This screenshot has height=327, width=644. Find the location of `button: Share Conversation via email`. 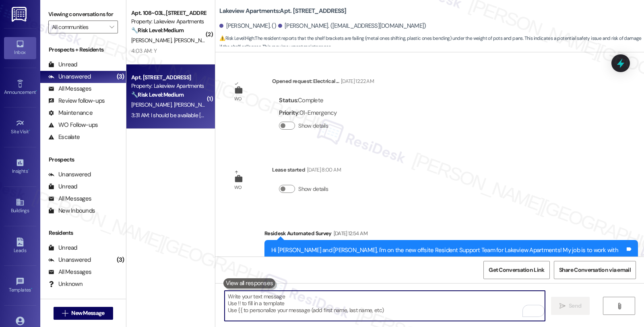

button: Share Conversation via email is located at coordinates (596, 270).